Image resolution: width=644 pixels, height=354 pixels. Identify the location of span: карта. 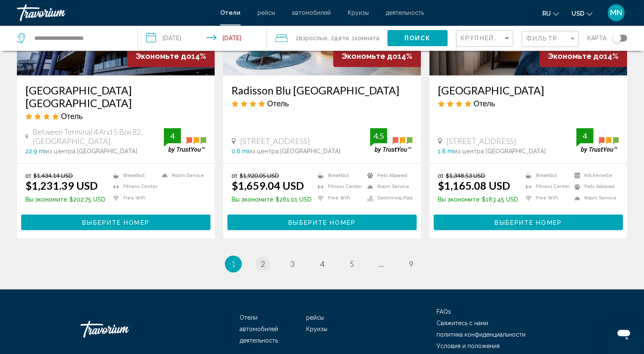
(596, 38).